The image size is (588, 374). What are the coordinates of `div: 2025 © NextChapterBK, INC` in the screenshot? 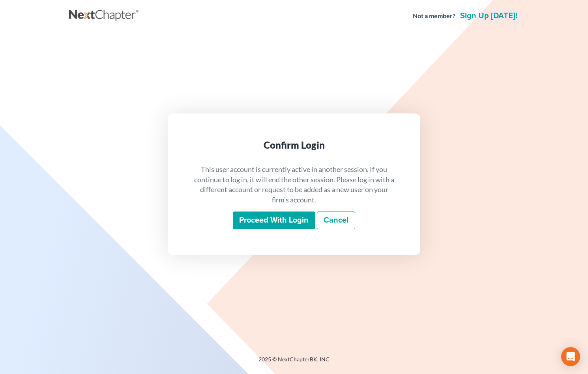 It's located at (294, 362).